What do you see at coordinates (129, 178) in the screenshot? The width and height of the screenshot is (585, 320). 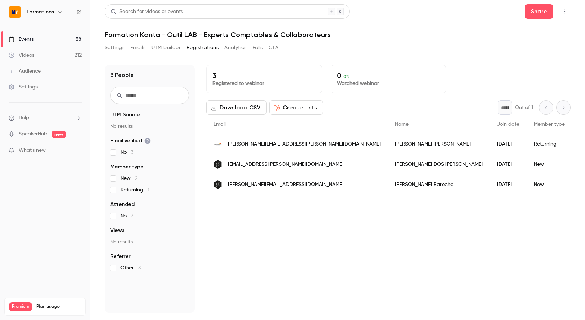 I see `span: New` at bounding box center [129, 178].